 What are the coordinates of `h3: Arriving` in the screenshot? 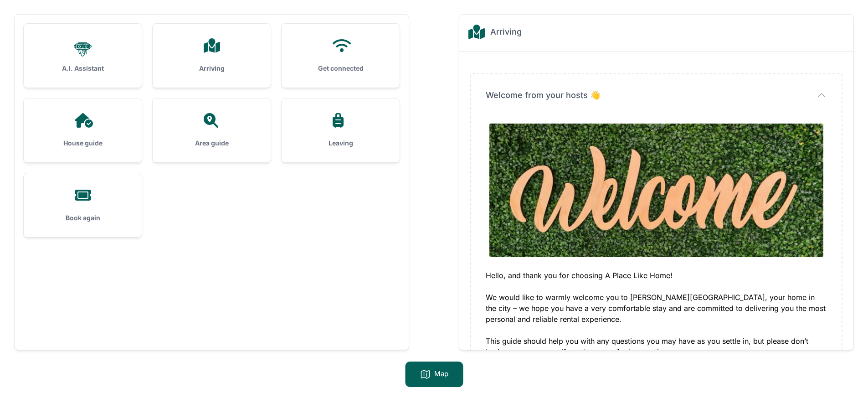 It's located at (211, 68).